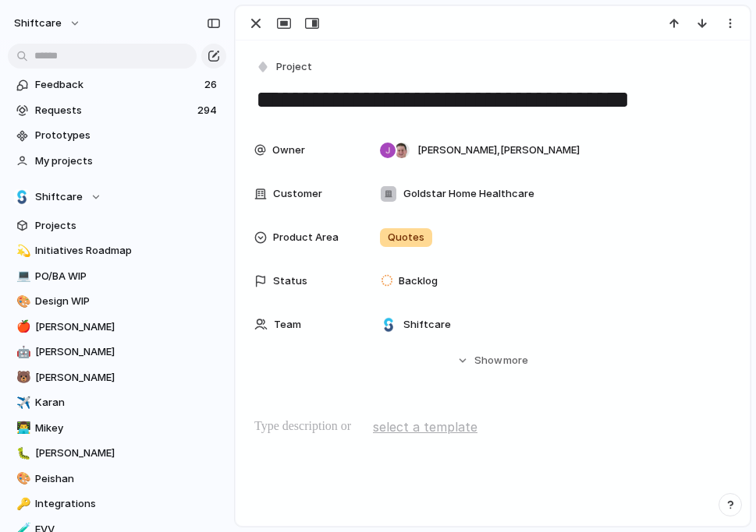  Describe the element at coordinates (128, 429) in the screenshot. I see `span: Mikey` at that location.